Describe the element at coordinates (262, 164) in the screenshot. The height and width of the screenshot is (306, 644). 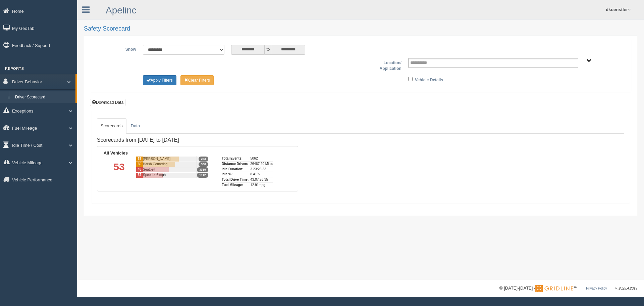
I see `div: 26467.20 Miles` at that location.